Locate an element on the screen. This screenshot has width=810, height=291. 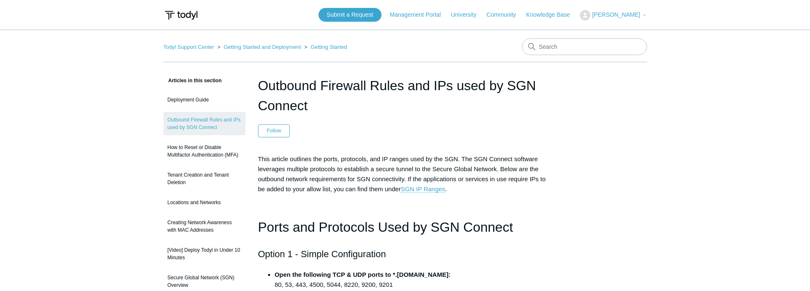
span: Articles in this section is located at coordinates (193, 80).